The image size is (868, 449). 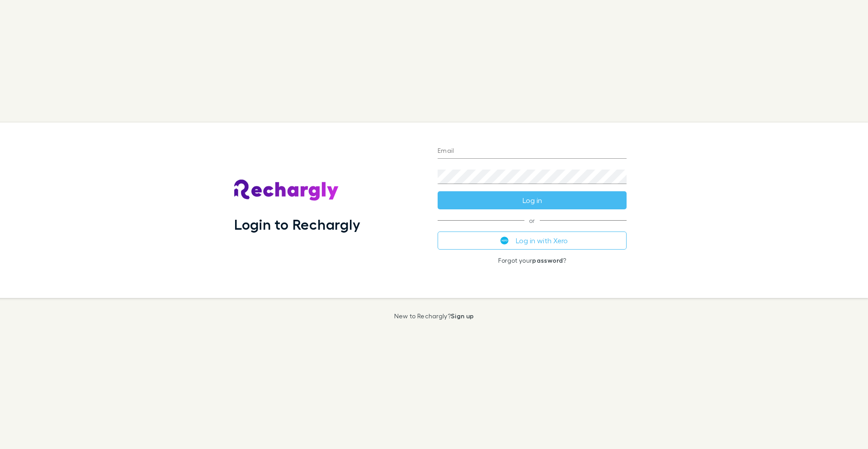 I want to click on p: New to Rechargly?, so click(x=434, y=316).